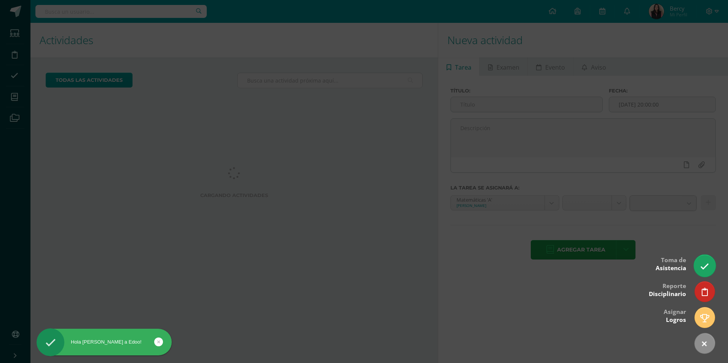  Describe the element at coordinates (671, 268) in the screenshot. I see `span: Asistencia` at that location.